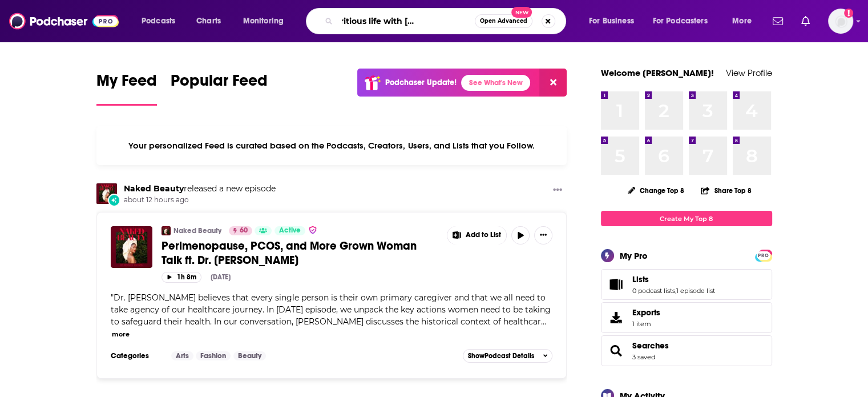 This screenshot has height=397, width=868. Describe the element at coordinates (849, 13) in the screenshot. I see `svg: Add a profile image` at that location.